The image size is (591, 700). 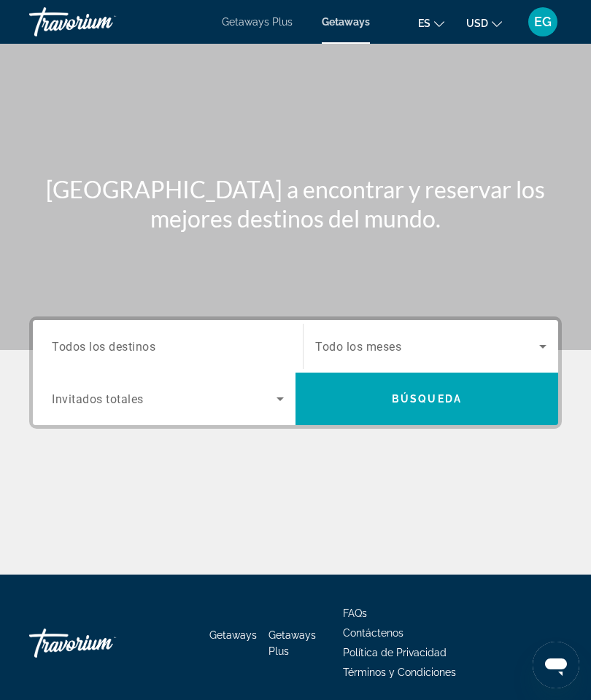 What do you see at coordinates (395, 653) in the screenshot?
I see `span: Política de Privacidad` at bounding box center [395, 653].